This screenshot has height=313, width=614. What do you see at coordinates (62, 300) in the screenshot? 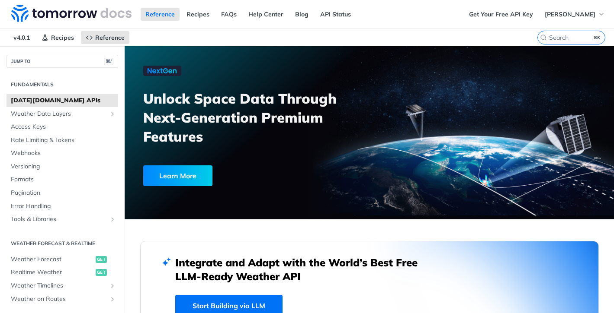
I see `a: Weather on RoutesShow subpages for Weather on Routes` at bounding box center [62, 300].